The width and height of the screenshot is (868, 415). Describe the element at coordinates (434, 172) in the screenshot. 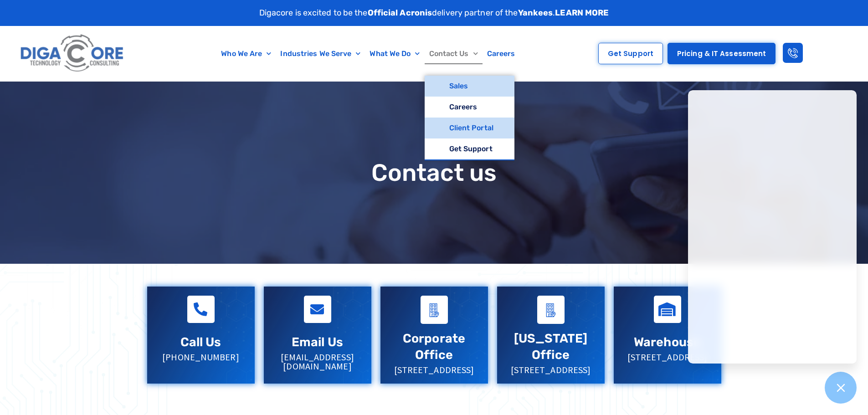

I see `h1: Contact us` at that location.